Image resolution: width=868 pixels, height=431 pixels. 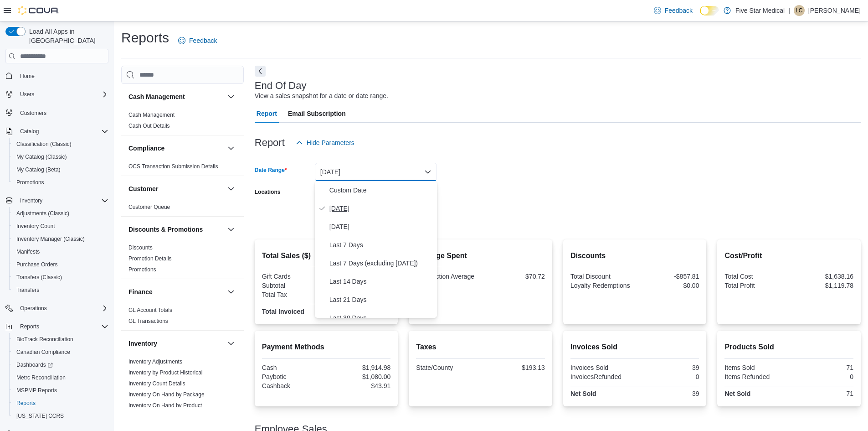 What do you see at coordinates (61, 339) in the screenshot?
I see `button: BioTrack Reconciliation` at bounding box center [61, 339].